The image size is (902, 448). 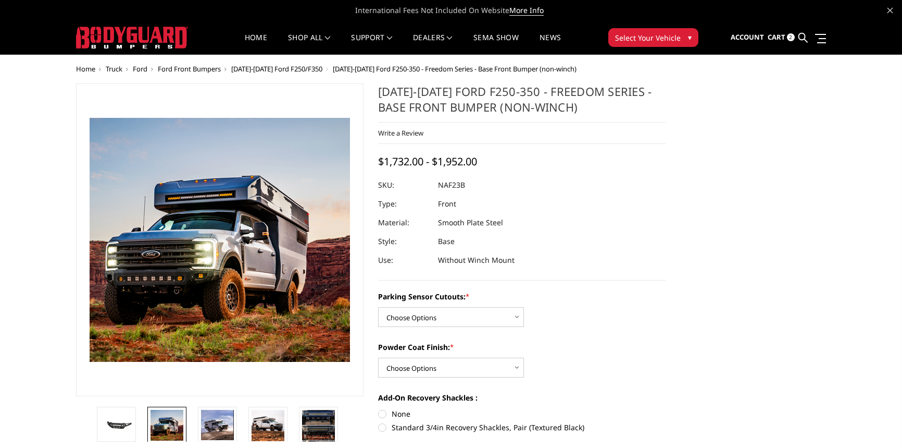 I want to click on label: None, so click(x=522, y=413).